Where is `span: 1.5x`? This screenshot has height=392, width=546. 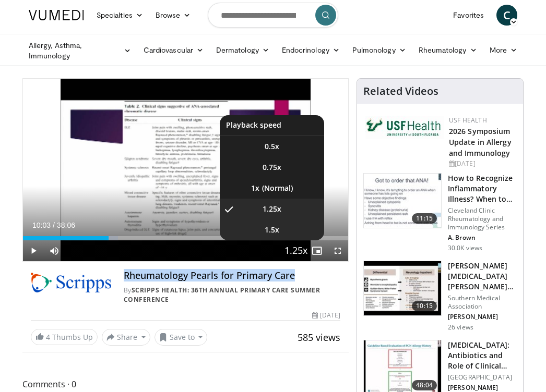
span: 1.5x is located at coordinates (272, 230).